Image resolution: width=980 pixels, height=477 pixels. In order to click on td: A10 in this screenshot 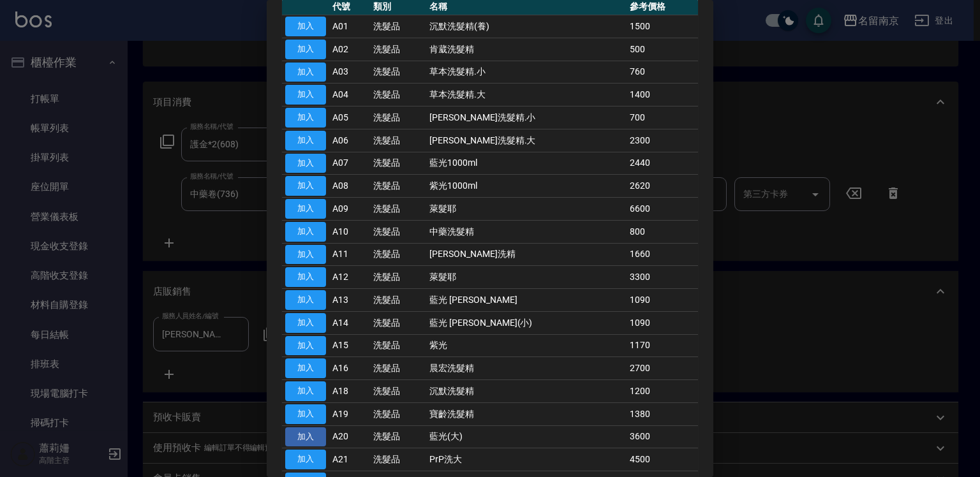, I will do `click(350, 232)`.